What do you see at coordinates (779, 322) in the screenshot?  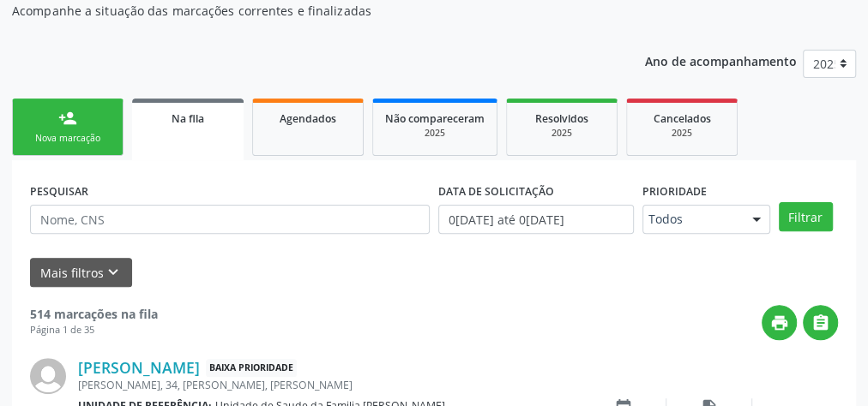 I see `button: print` at bounding box center [779, 322].